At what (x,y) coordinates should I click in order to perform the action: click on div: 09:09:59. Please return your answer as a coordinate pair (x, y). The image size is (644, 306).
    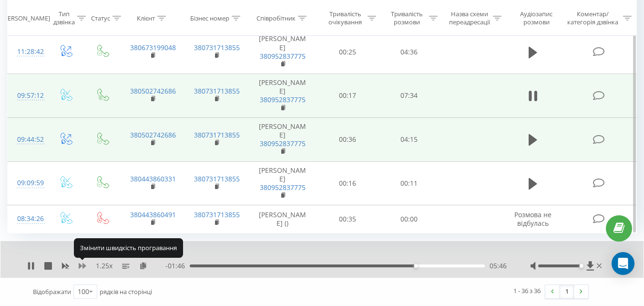
    Looking at the image, I should click on (27, 183).